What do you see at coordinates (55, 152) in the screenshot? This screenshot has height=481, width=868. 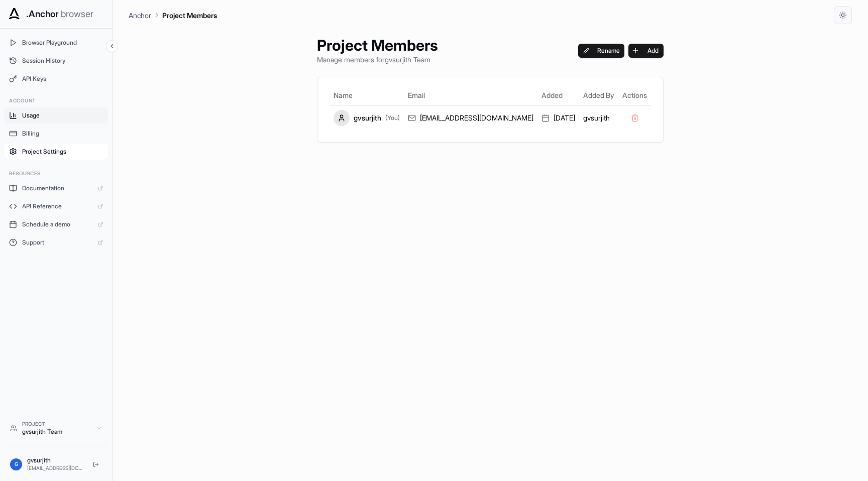 I see `button: Project Settings` at bounding box center [55, 152].